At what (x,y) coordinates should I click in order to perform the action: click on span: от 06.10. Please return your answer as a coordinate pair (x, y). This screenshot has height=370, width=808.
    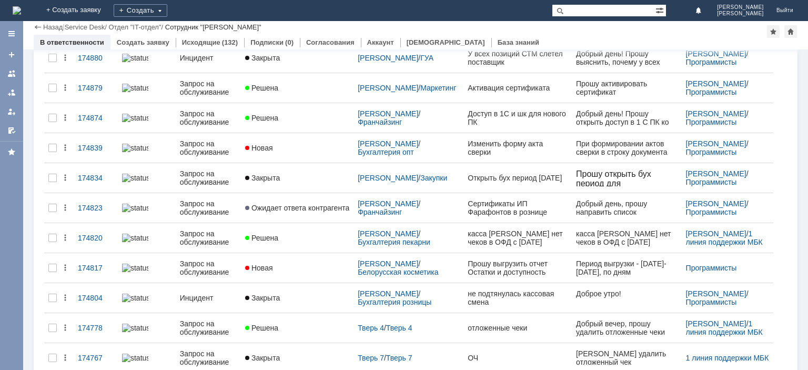
    Looking at the image, I should click on (62, 21).